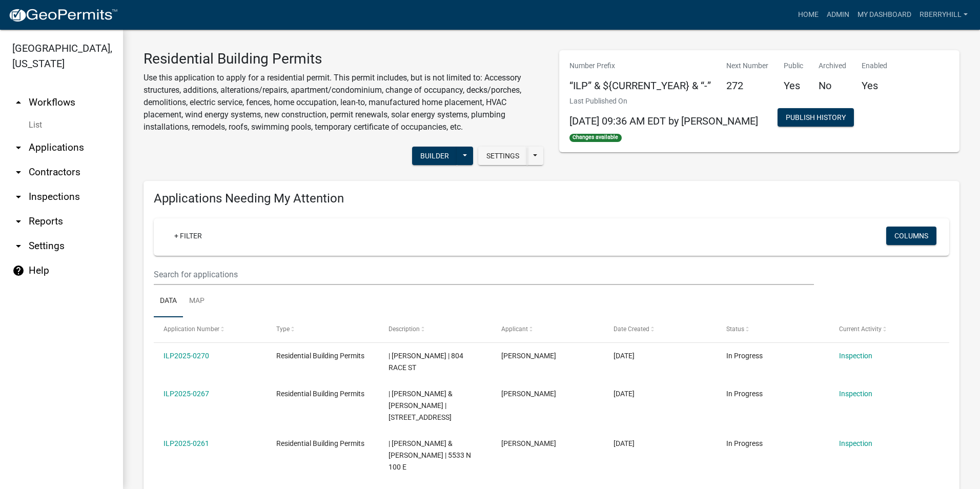 This screenshot has height=489, width=980. I want to click on a: Map, so click(197, 301).